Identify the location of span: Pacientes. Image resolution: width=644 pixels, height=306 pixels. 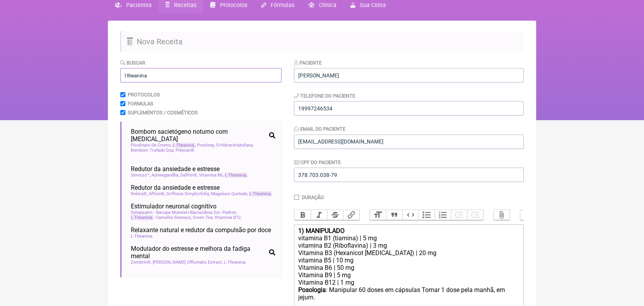
(139, 5).